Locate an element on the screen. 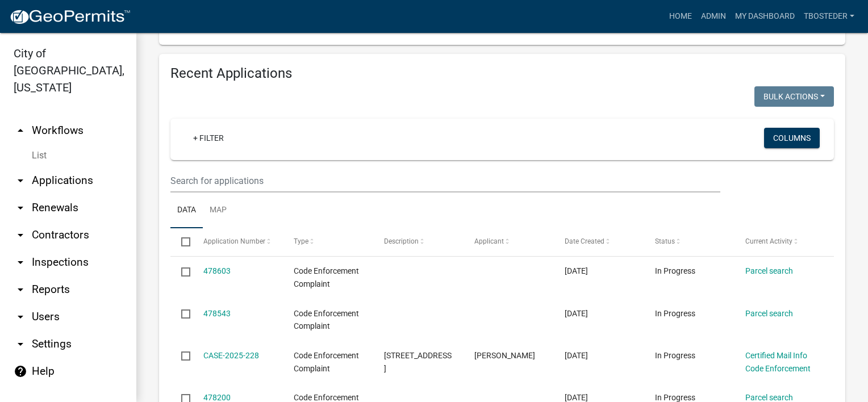 Image resolution: width=868 pixels, height=402 pixels. a: 478543 is located at coordinates (217, 313).